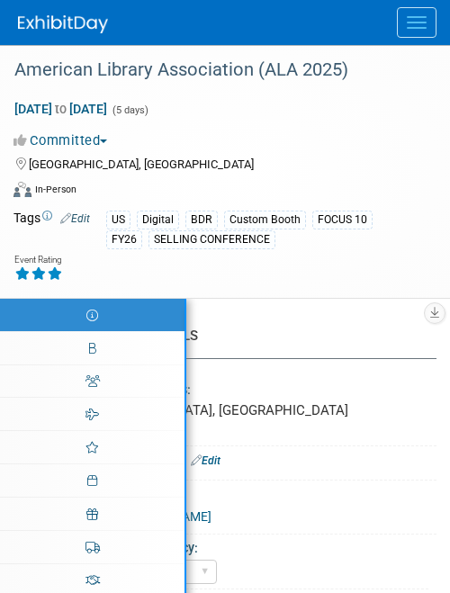 The width and height of the screenshot is (450, 593). What do you see at coordinates (265, 220) in the screenshot?
I see `div: Custom Booth` at bounding box center [265, 220].